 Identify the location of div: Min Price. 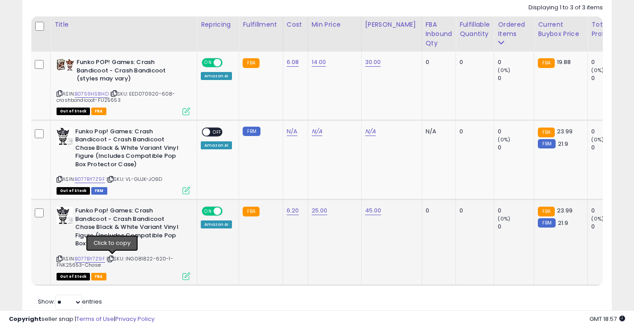
(334, 24).